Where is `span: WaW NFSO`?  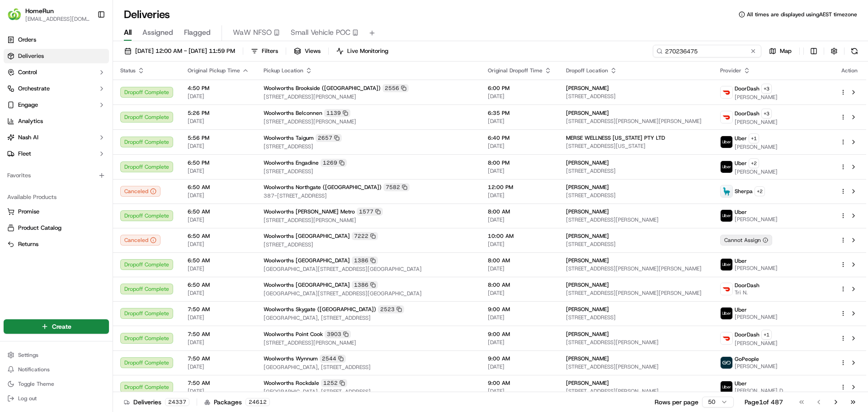
span: WaW NFSO is located at coordinates (252, 33).